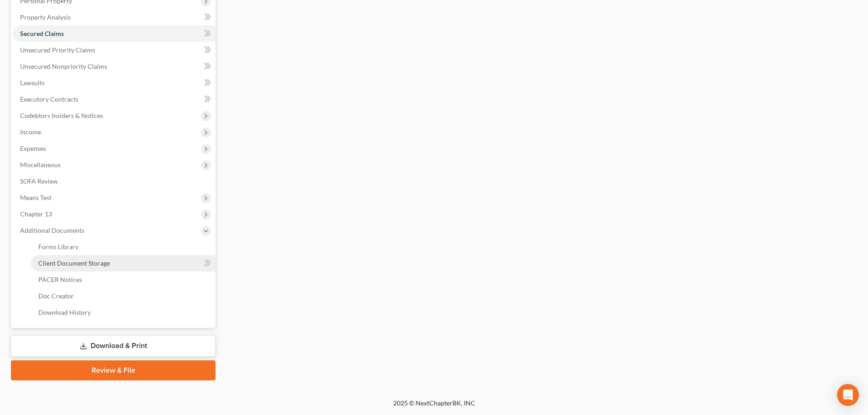 This screenshot has width=868, height=415. I want to click on span: Doc Creator, so click(56, 296).